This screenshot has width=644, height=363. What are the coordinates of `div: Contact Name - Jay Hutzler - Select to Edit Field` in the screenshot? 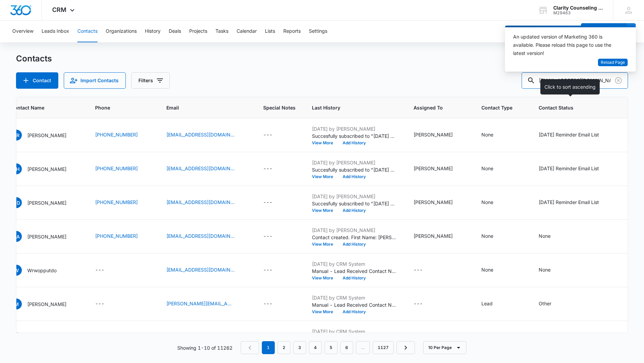 It's located at (45, 169).